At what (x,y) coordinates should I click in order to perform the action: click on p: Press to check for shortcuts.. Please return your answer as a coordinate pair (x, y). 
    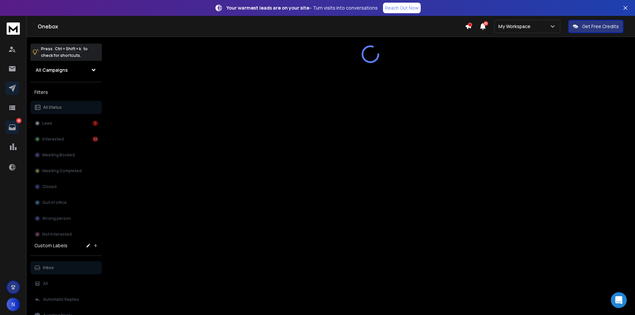
    Looking at the image, I should click on (64, 52).